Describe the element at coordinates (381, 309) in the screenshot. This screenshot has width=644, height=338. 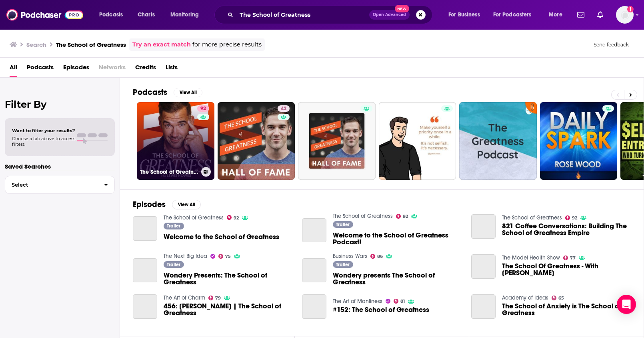
I see `span: #152: The School of Greatness` at that location.